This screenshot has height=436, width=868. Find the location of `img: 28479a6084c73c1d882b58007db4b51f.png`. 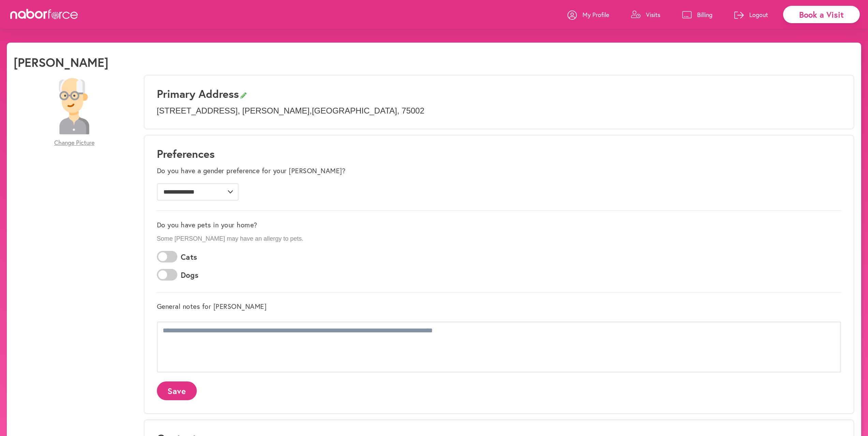

img: 28479a6084c73c1d882b58007db4b51f.png is located at coordinates (74, 106).